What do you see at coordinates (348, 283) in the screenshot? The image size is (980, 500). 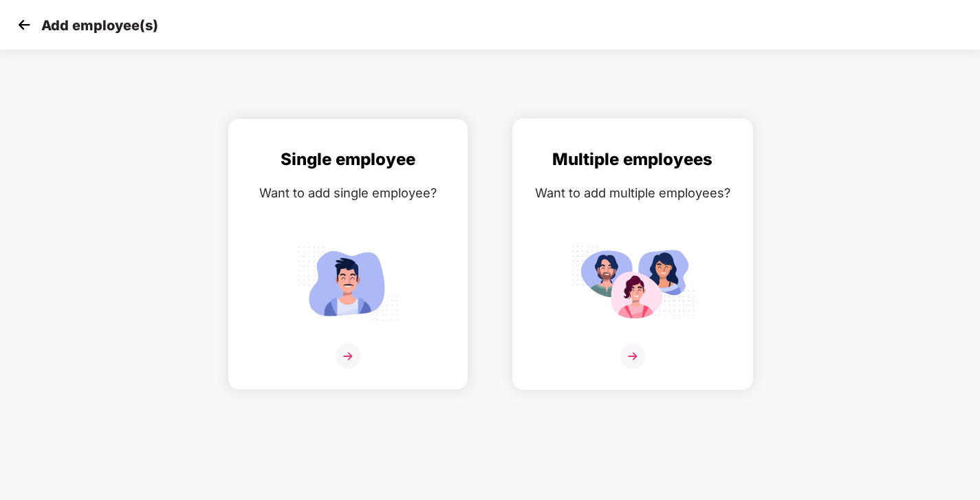 I see `img: svg+xml;base64,PHN2ZyB4bWxucz0iaHR0cDovL3d3dy53My5vcmcvMjAwMC9zdmciIGlkPSJTaW5nbGVfZW1wbG95ZWUiIH...` at bounding box center [348, 283].